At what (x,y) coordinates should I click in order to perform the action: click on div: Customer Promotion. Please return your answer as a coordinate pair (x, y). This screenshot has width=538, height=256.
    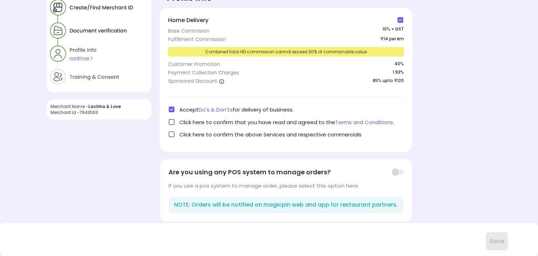
    Looking at the image, I should click on (194, 64).